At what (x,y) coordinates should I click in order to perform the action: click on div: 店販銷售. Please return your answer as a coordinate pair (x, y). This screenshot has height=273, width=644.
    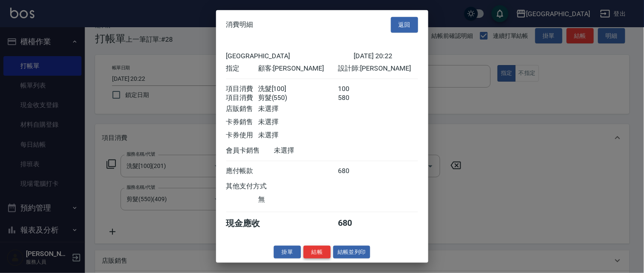
    Looking at the image, I should click on (242, 108).